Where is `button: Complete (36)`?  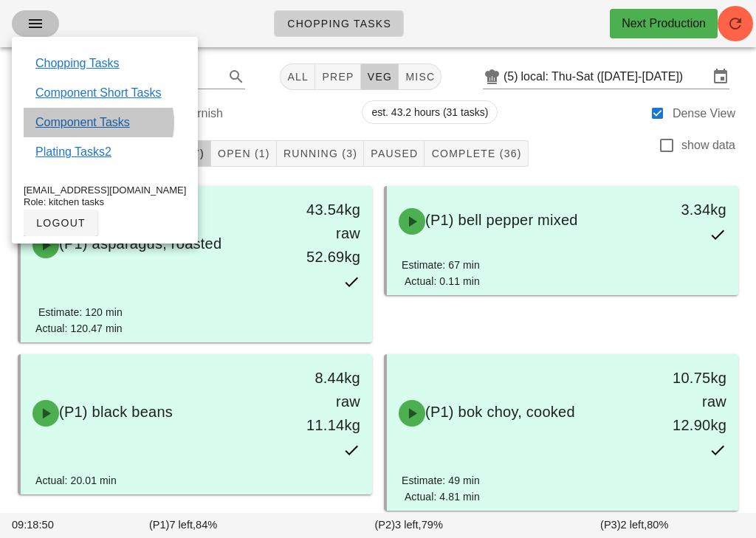
button: Complete (36) is located at coordinates (477, 154).